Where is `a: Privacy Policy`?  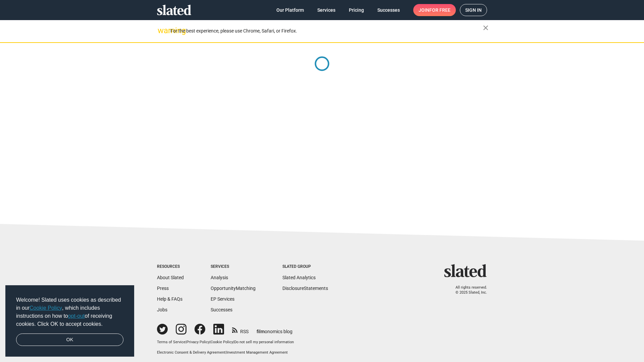
a: Privacy Policy is located at coordinates (198, 342).